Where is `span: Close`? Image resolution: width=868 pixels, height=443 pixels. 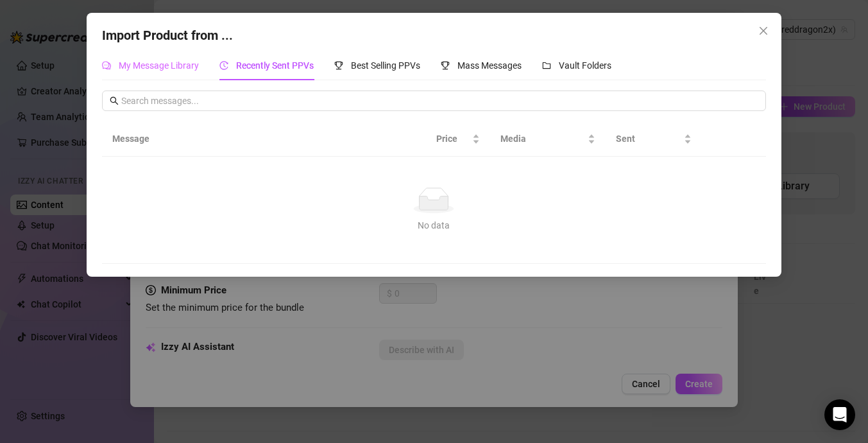 span: Close is located at coordinates (763, 31).